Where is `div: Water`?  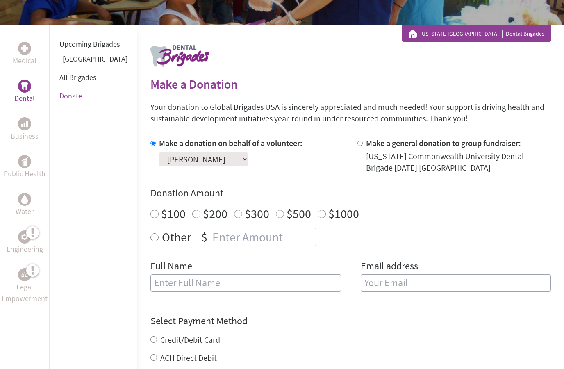
div: Water is located at coordinates (25, 199).